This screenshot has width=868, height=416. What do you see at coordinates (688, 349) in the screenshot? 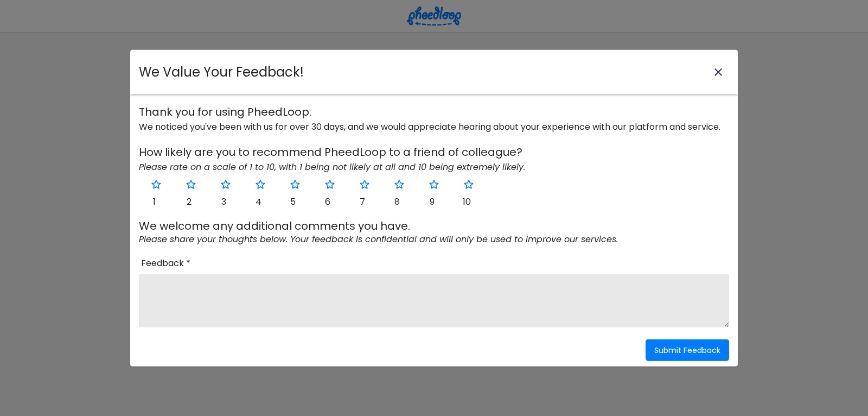
I see `button: confirm` at bounding box center [688, 349].